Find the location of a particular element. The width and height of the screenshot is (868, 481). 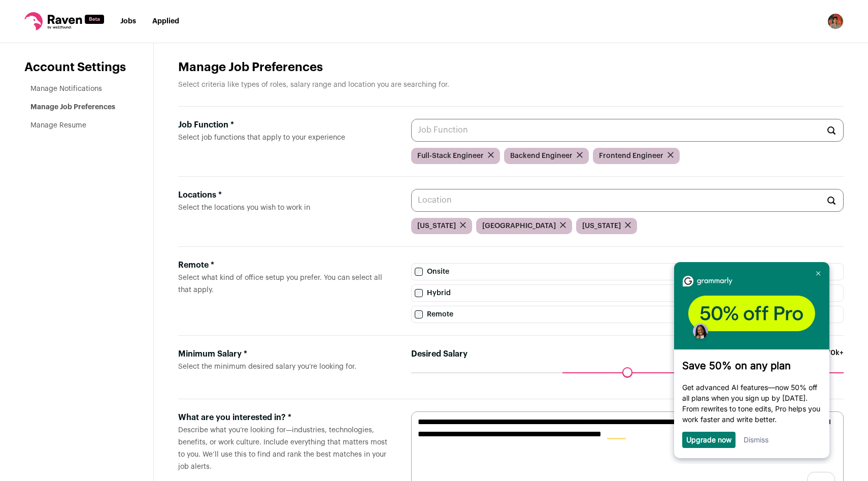

span: Select what kind of office setup you prefer. You can select all that apply. is located at coordinates (280, 284).